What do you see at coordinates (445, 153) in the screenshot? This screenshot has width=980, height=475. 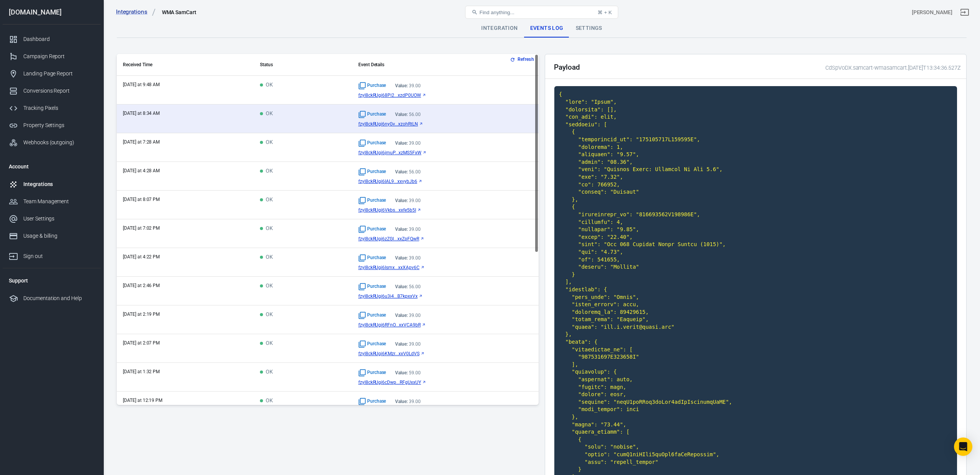 I see `a: fzyI8ckRUgi6jmuP...xzMS5FxW` at bounding box center [445, 153].